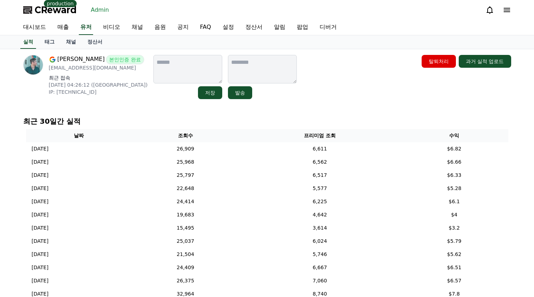  Describe the element at coordinates (303, 27) in the screenshot. I see `a: 팝업` at that location.